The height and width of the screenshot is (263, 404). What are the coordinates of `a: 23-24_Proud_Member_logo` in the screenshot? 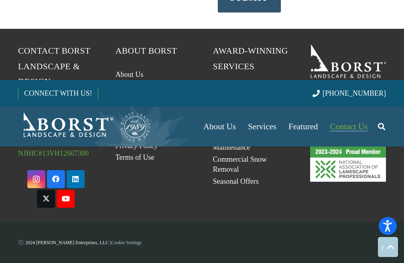 It's located at (348, 163).